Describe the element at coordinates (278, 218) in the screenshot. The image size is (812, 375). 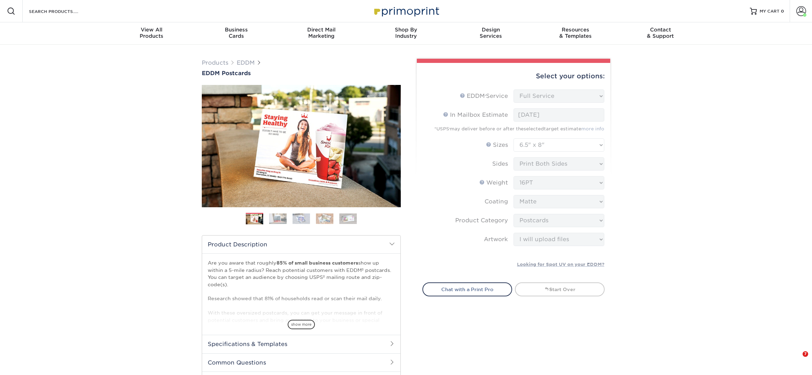
I see `img: EDDM 02` at that location.